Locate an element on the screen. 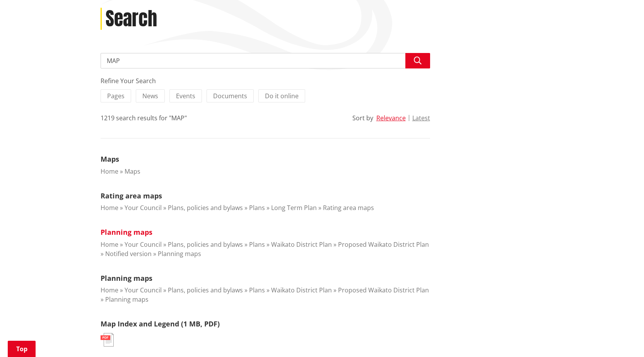 The image size is (644, 357). a: Long Term Plan is located at coordinates (294, 208).